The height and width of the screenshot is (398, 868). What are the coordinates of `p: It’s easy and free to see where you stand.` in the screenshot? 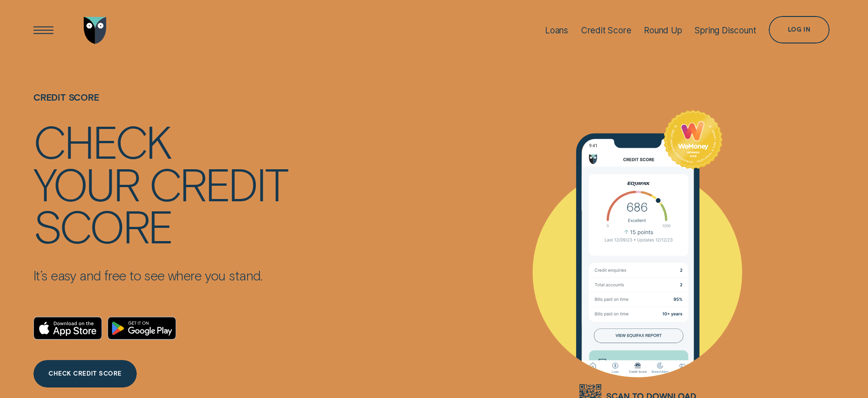 It's located at (160, 276).